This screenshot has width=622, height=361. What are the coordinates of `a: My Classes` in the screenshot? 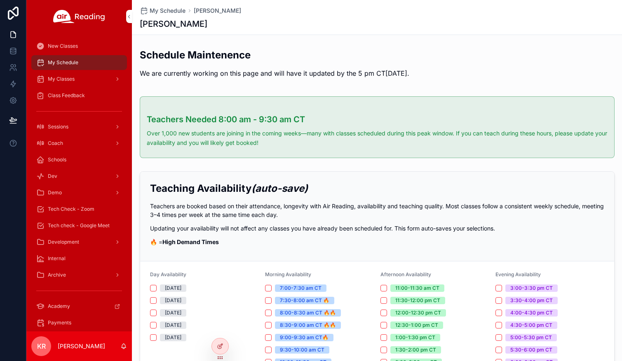 It's located at (79, 79).